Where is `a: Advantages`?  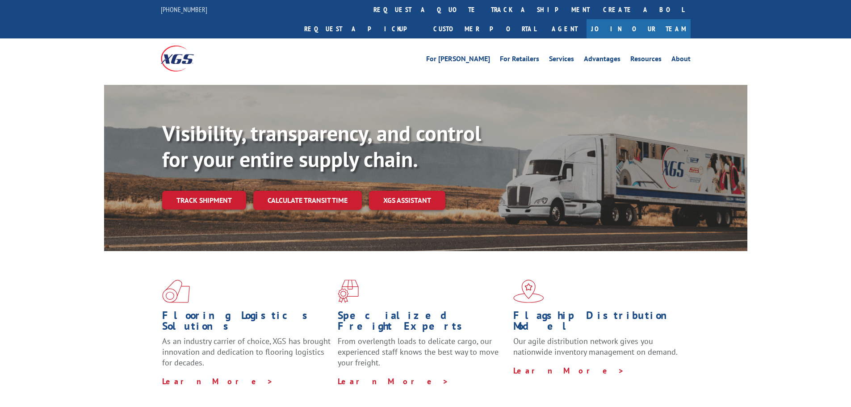 a: Advantages is located at coordinates (602, 60).